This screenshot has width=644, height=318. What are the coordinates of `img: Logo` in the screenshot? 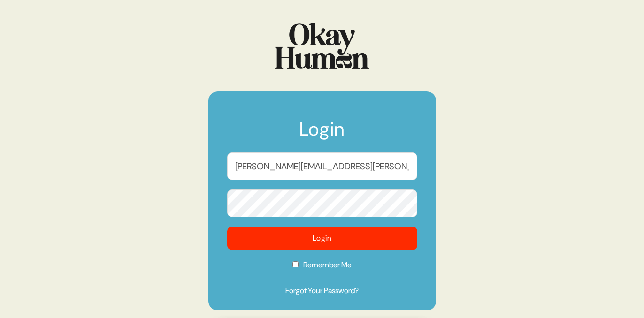 It's located at (322, 46).